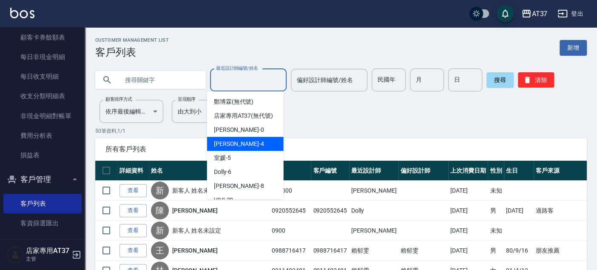  Describe the element at coordinates (209, 171) in the screenshot. I see `th: 姓名` at that location.